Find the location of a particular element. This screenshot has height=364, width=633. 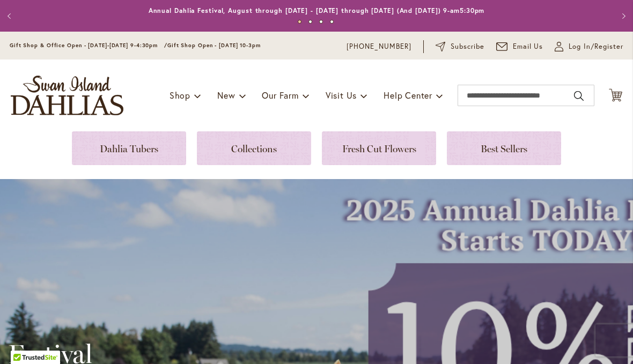

span: Subscribe is located at coordinates (467, 47).